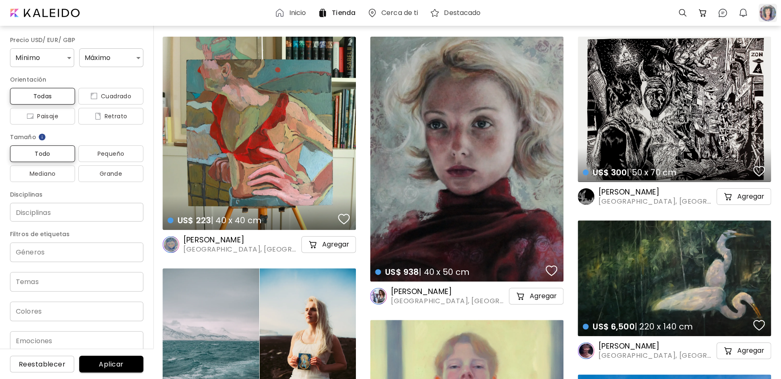  Describe the element at coordinates (43, 116) in the screenshot. I see `button: iconPaisaje` at that location.